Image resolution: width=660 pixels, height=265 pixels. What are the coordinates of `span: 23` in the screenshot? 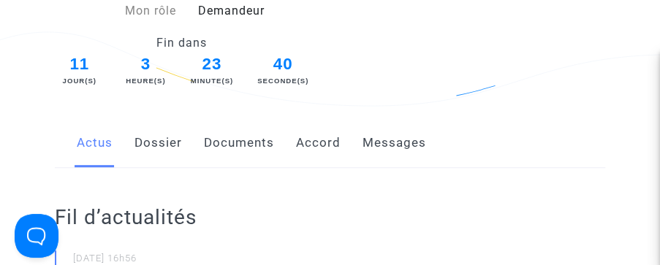 It's located at (212, 64).